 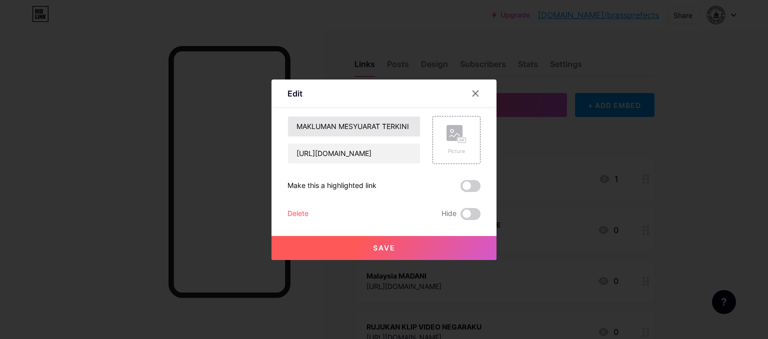 What do you see at coordinates (384, 248) in the screenshot?
I see `button: Save` at bounding box center [384, 248].